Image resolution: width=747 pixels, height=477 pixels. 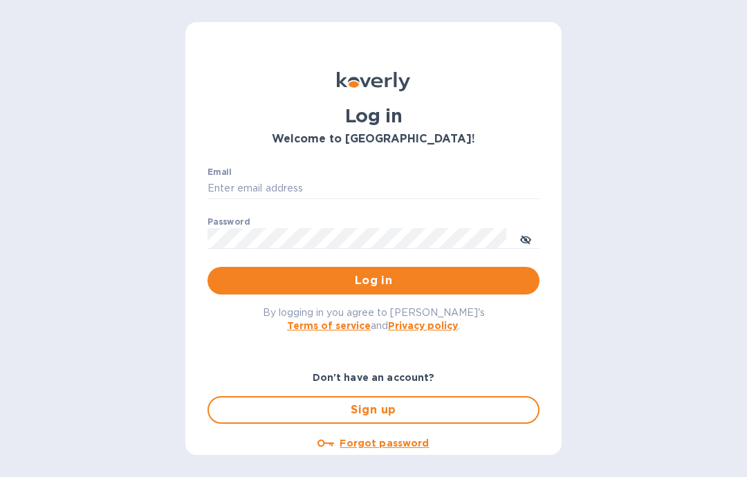 What do you see at coordinates (374, 116) in the screenshot?
I see `h1: Log in` at bounding box center [374, 116].